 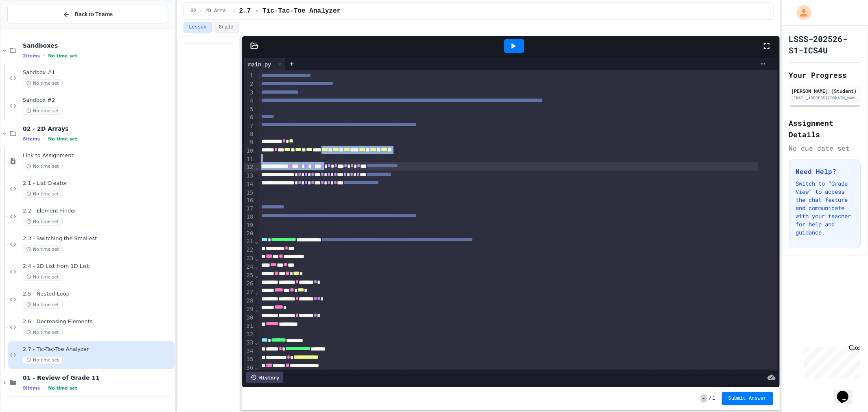 What do you see at coordinates (249, 318) in the screenshot?
I see `div: 30` at bounding box center [249, 318].